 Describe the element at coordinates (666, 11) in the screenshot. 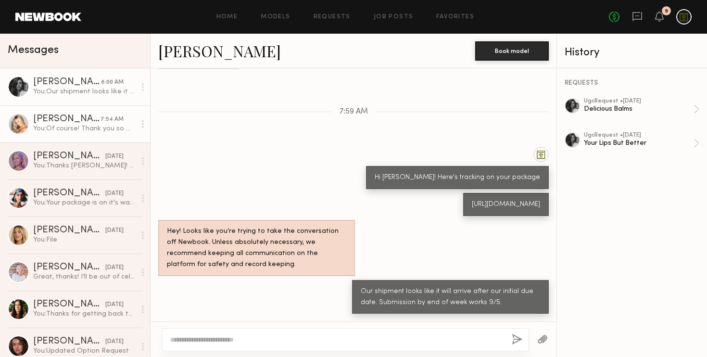

I see `div: 9` at that location.